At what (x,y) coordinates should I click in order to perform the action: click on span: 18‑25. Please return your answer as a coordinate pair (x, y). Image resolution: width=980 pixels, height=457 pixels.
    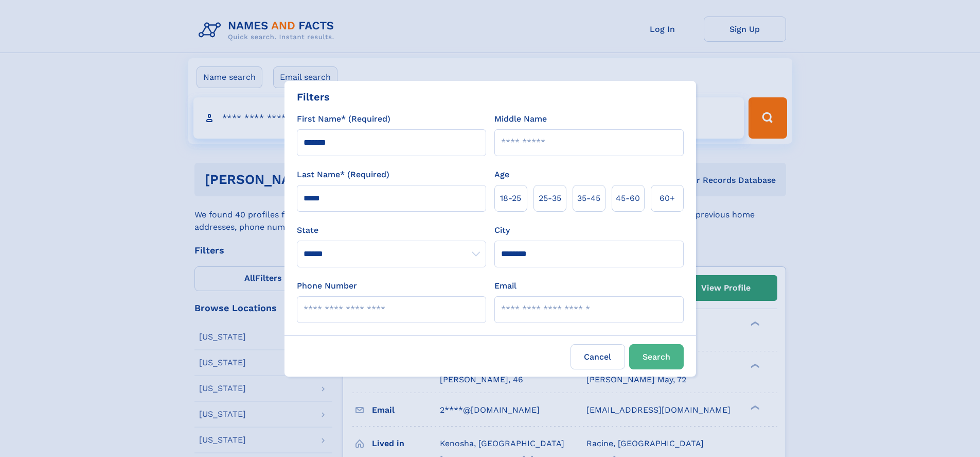
    Looking at the image, I should click on (510, 199).